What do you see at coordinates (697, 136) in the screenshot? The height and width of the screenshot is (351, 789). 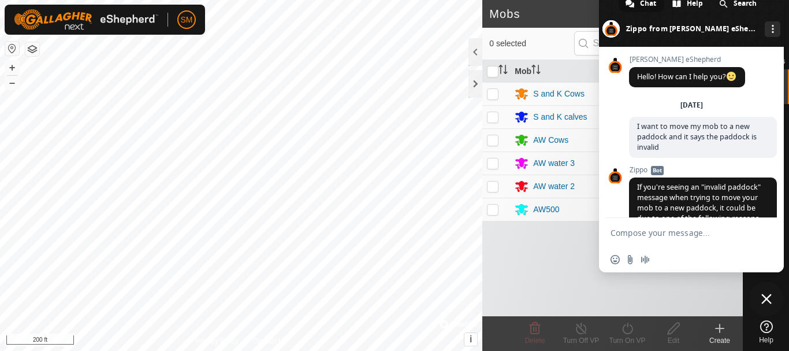 I see `span: I want to move my mob to a new paddock and it says the paddock is invalid` at bounding box center [697, 136].